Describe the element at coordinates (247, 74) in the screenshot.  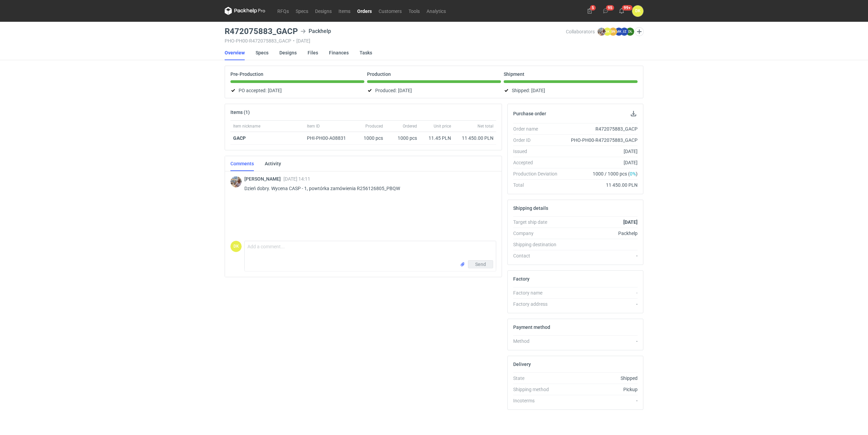
I see `p: Pre-Production` at that location.